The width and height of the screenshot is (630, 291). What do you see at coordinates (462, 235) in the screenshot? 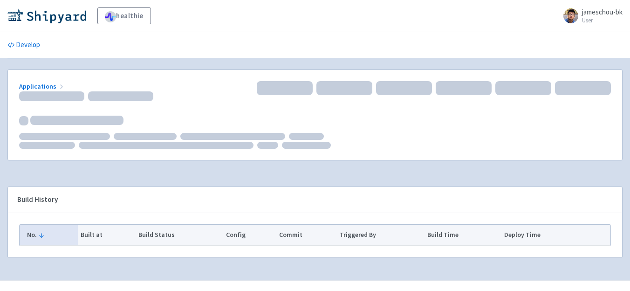
I see `th: Build Time` at bounding box center [462, 235].